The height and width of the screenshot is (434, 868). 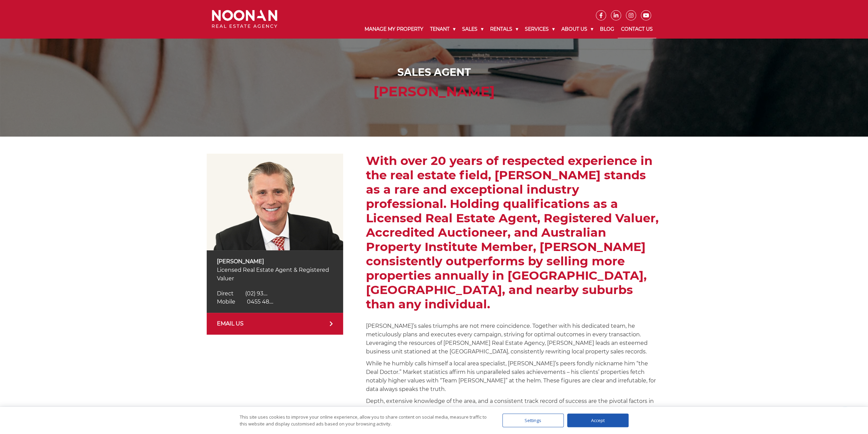 I want to click on a: Services, so click(x=539, y=29).